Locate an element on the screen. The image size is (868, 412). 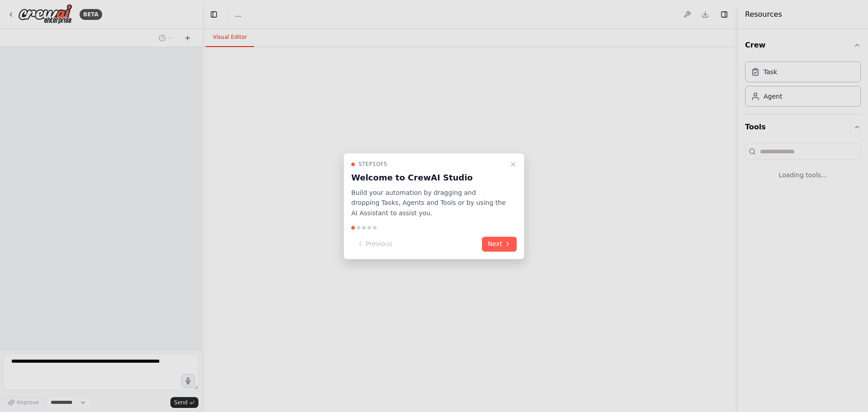
p: Build your automation by dragging and dropping Tasks, Agents and Tools or by using the AI Assista... is located at coordinates (428, 203).